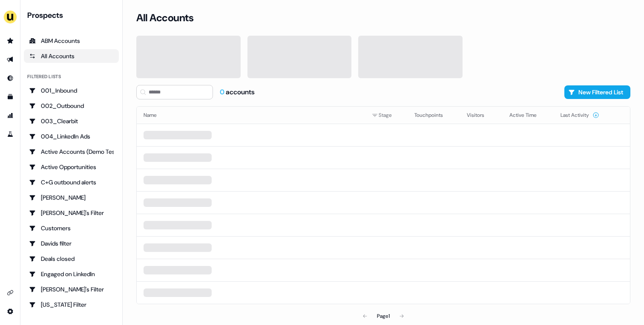 This screenshot has width=644, height=325. I want to click on div: Stage, so click(386, 115).